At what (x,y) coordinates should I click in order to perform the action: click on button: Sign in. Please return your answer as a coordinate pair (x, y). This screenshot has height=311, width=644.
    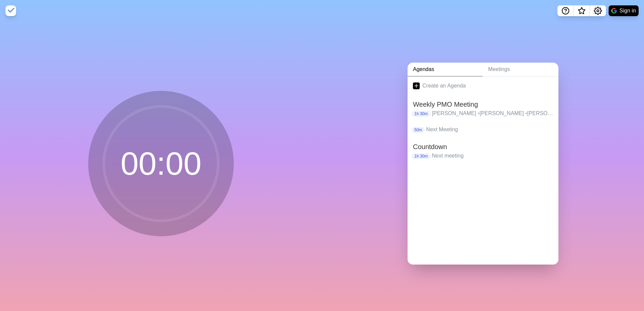
    Looking at the image, I should click on (624, 11).